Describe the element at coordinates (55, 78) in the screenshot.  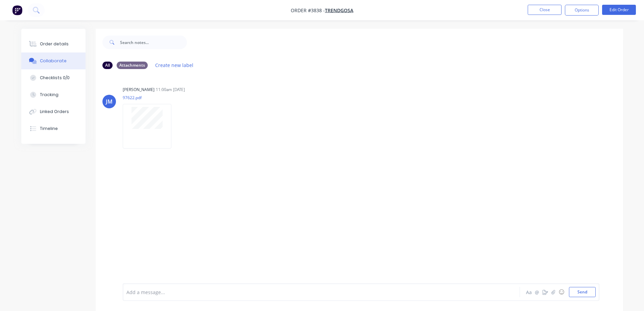
I see `div: Checklists 0/0` at that location.